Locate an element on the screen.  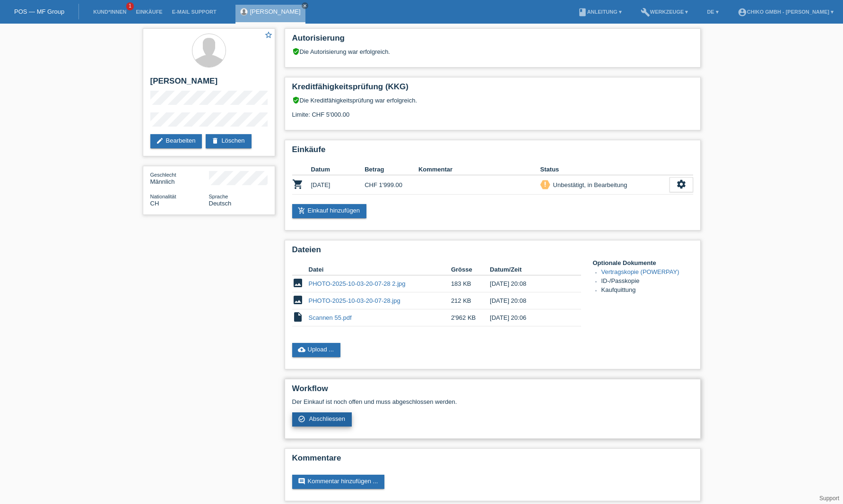
i: star_border is located at coordinates (269, 35).